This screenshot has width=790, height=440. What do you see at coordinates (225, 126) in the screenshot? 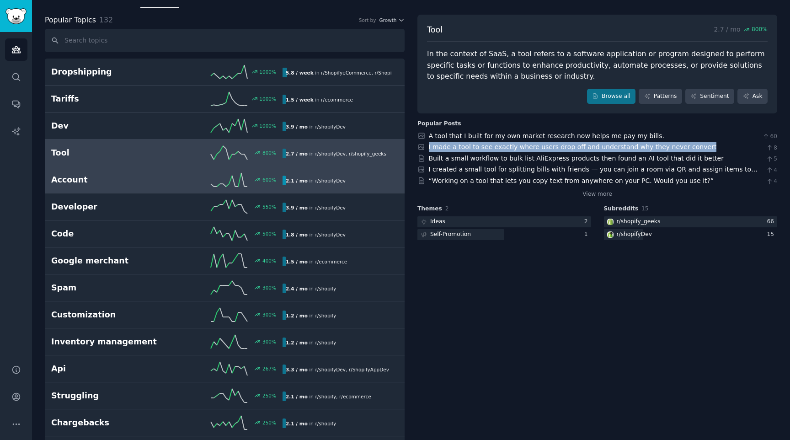
I see `a: Dev1000%3.9 / moin r/shopifyDev` at bounding box center [225, 126].